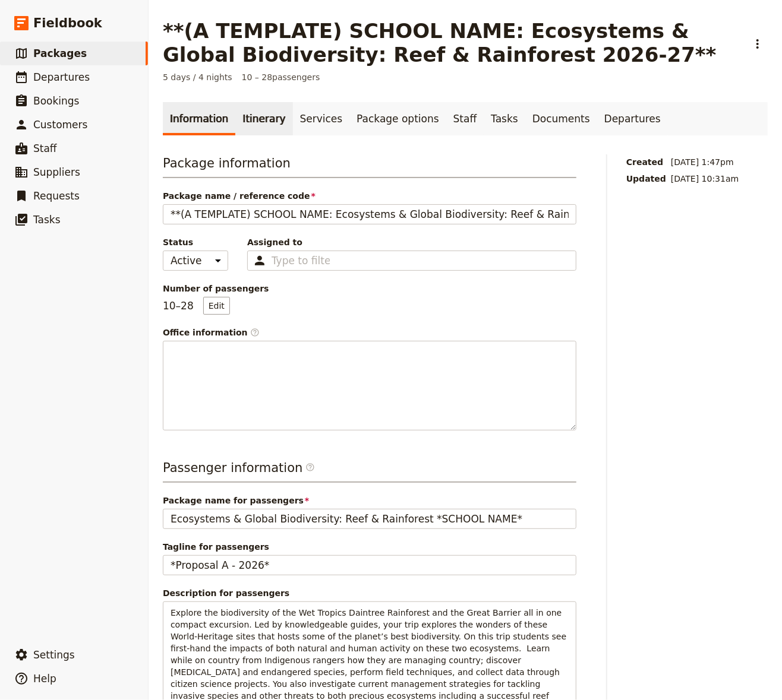 The width and height of the screenshot is (782, 700). I want to click on input: Tagline for passengers, so click(370, 565).